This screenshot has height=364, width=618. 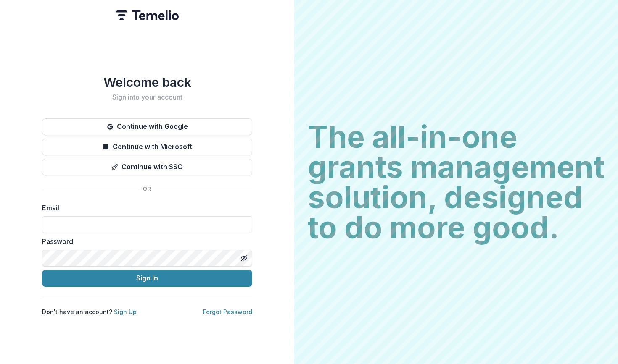 I want to click on p: Don't have an account?, so click(x=89, y=312).